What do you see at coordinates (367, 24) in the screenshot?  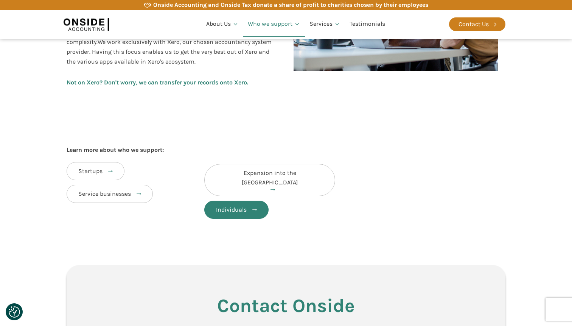 I see `a: Testimonials` at bounding box center [367, 24].